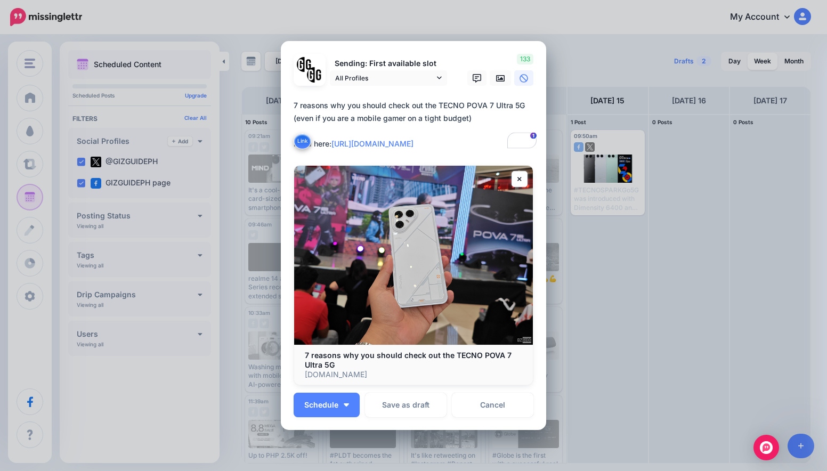 The height and width of the screenshot is (471, 827). Describe the element at coordinates (304, 64) in the screenshot. I see `img: 353459792_649996473822713_4483302954317148903_n-bsa138318.png` at that location.